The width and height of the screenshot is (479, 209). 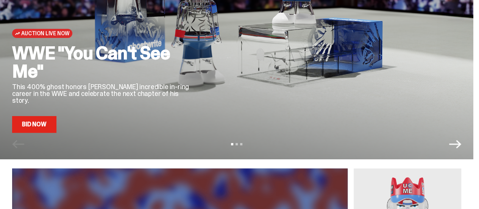 What do you see at coordinates (241, 144) in the screenshot?
I see `button: View slide 3` at bounding box center [241, 144].